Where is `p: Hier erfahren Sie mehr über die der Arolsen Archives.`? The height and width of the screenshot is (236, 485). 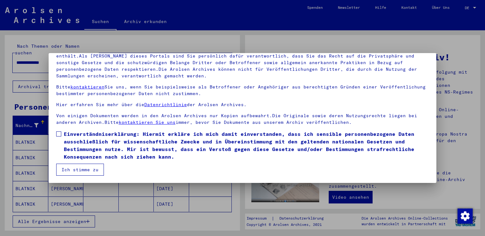
p: Hier erfahren Sie mehr über die der Arolsen Archives. is located at coordinates (243, 105).